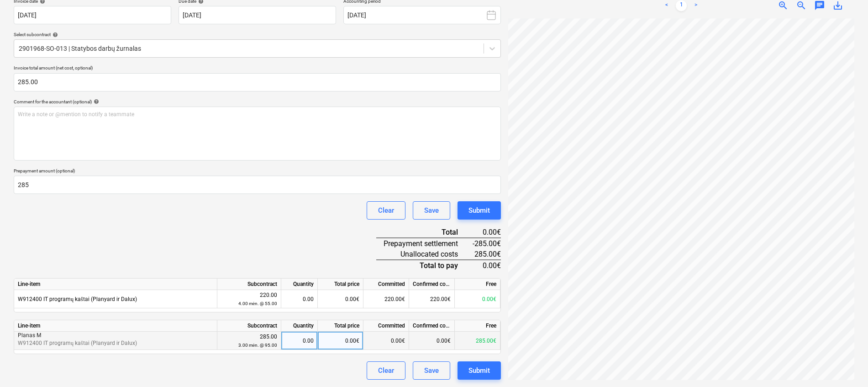 This screenshot has height=387, width=868. Describe the element at coordinates (92, 15) in the screenshot. I see `input: Invoice date not specified` at that location.